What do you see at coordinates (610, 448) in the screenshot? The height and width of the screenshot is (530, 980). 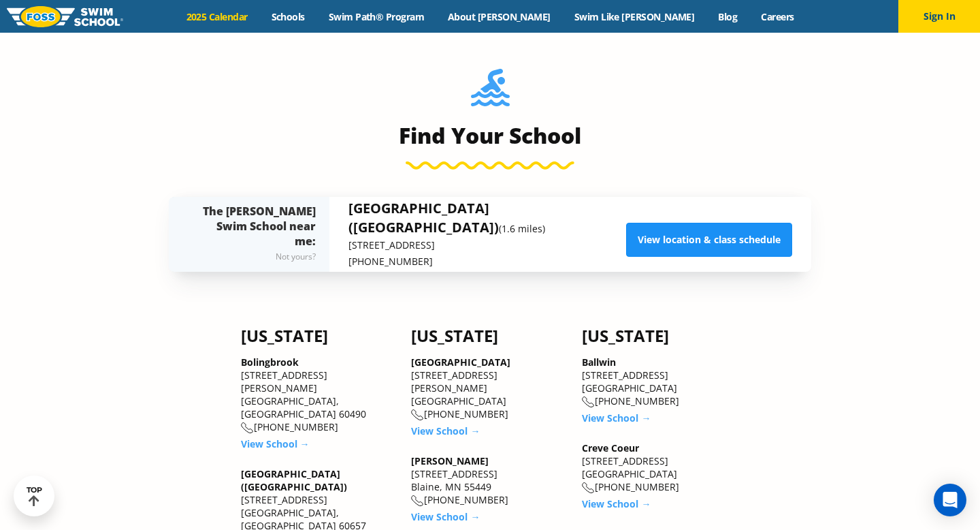 I see `a: Creve Coeur` at bounding box center [610, 448].